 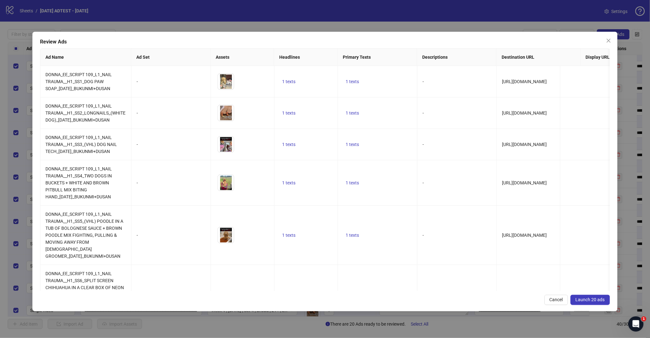 What do you see at coordinates (556, 300) in the screenshot?
I see `span: Cancel` at bounding box center [556, 300].